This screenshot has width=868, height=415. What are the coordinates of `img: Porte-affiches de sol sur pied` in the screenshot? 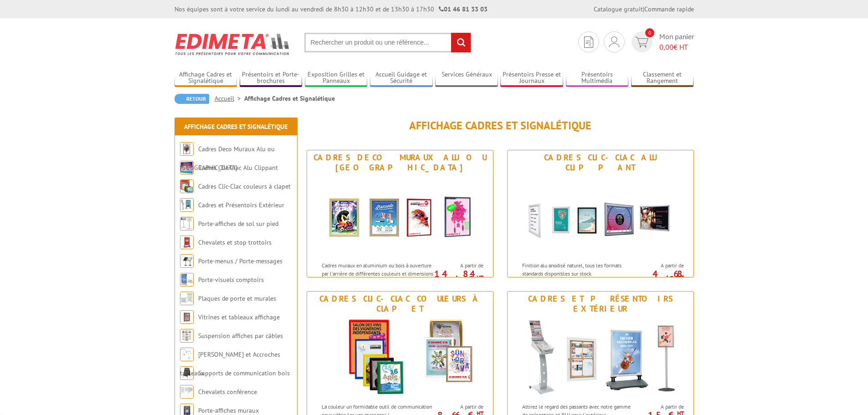 It's located at (187, 224).